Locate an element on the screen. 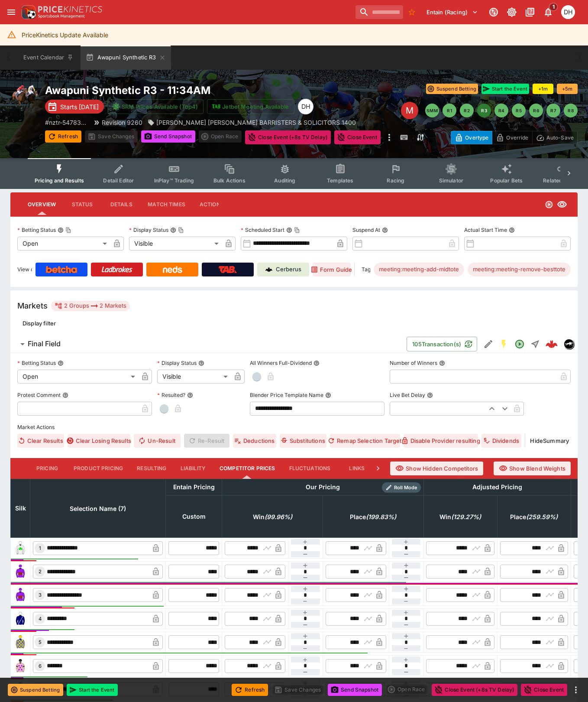  a: Cerberus is located at coordinates (283, 270).